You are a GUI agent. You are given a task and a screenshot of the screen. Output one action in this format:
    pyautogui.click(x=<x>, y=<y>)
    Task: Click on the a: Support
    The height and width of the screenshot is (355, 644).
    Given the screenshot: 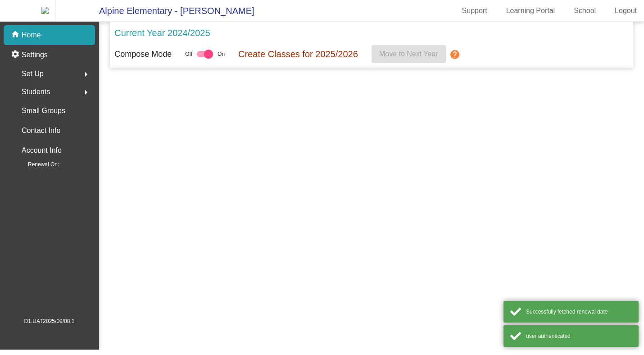 What is the action you would take?
    pyautogui.click(x=475, y=11)
    